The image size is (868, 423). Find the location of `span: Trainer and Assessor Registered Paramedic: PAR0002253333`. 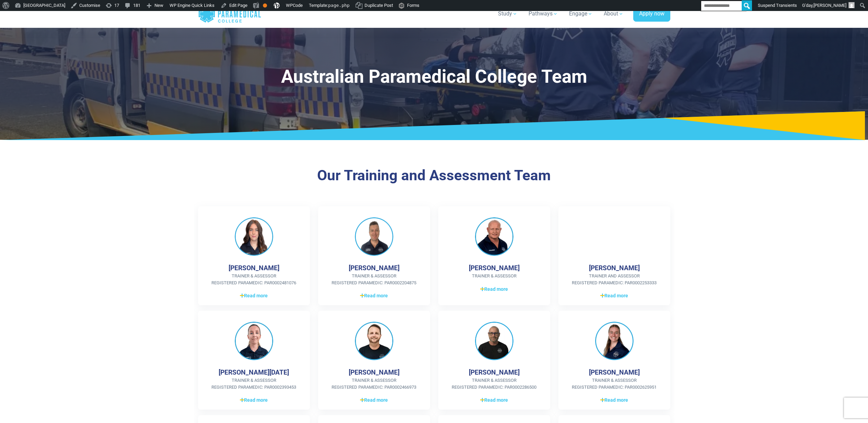

span: Trainer and Assessor Registered Paramedic: PAR0002253333 is located at coordinates (614, 279).